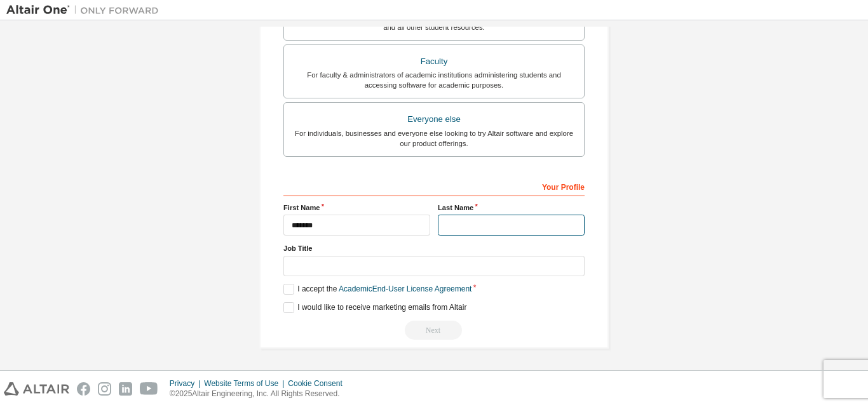 The width and height of the screenshot is (868, 407). What do you see at coordinates (357, 208) in the screenshot?
I see `label: First Name` at bounding box center [357, 208].